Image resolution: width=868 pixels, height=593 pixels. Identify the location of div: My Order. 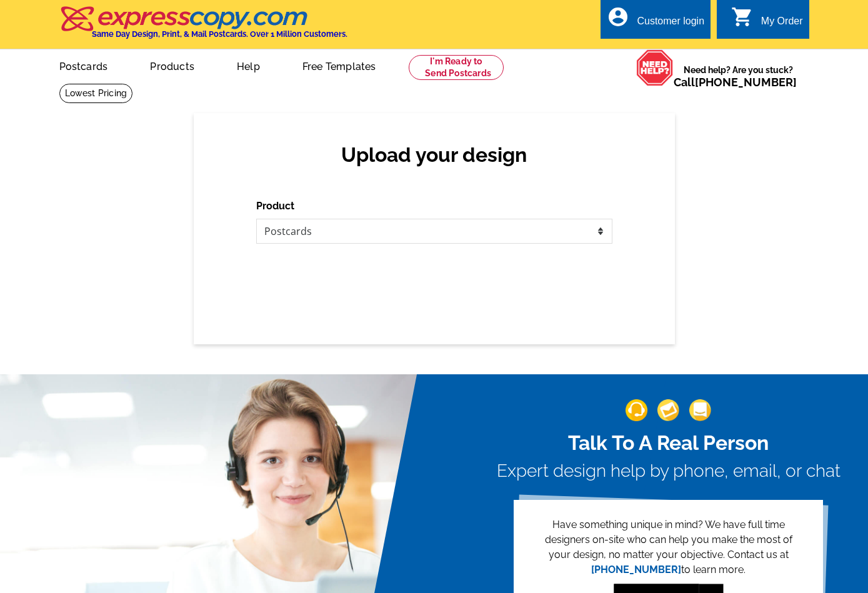
(781, 24).